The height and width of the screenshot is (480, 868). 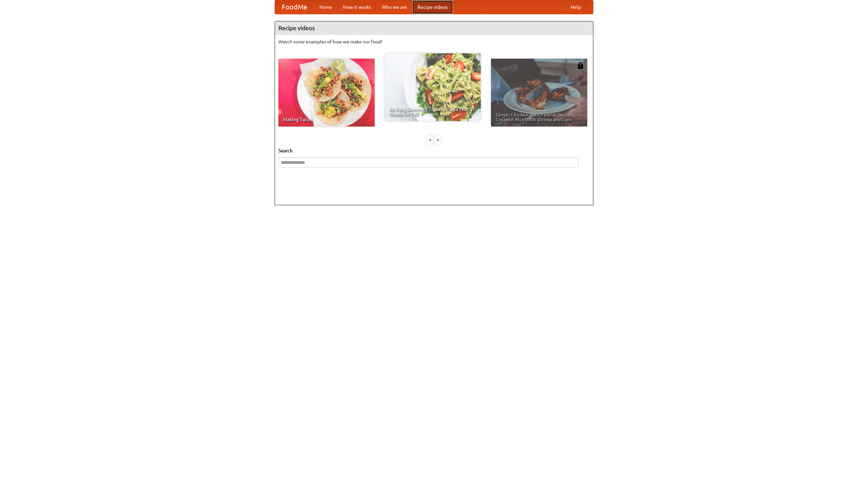 What do you see at coordinates (433, 87) in the screenshot?
I see `a: An Easy, Summery Tomato Pasta That's Ready for Fall` at bounding box center [433, 87].